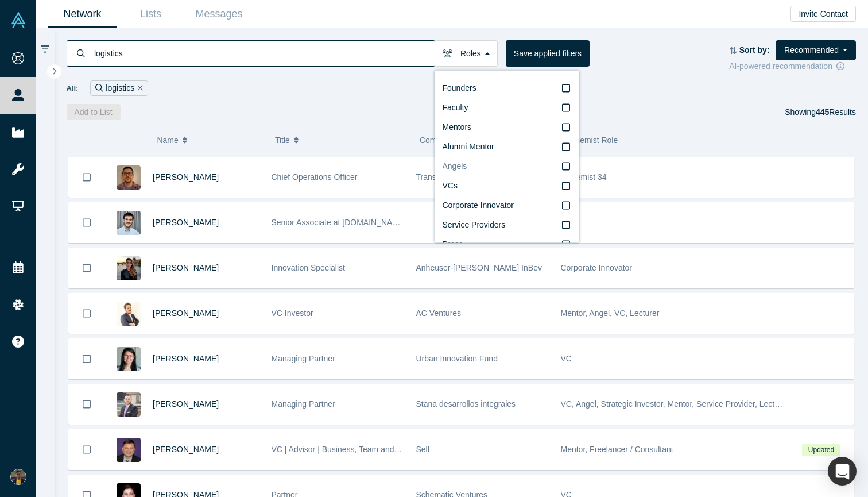 Image resolution: width=868 pixels, height=497 pixels. What do you see at coordinates (423, 449) in the screenshot?
I see `span: Self` at bounding box center [423, 449].